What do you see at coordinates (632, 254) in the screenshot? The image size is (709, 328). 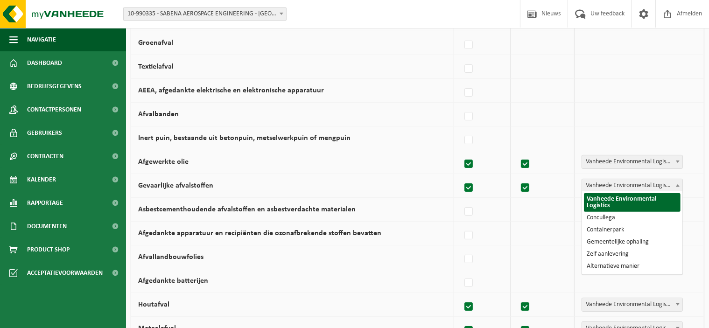 I see `li: Zelf aanlevering` at bounding box center [632, 254].